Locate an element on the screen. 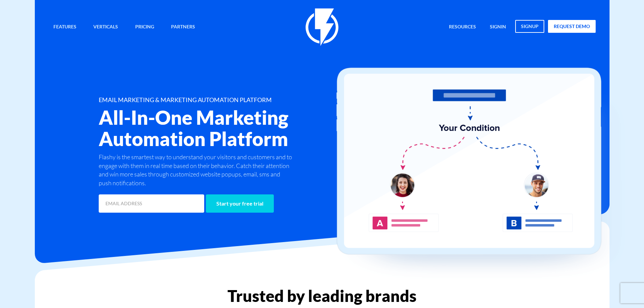 The width and height of the screenshot is (644, 308). h2: Trusted by leading brands is located at coordinates (322, 296).